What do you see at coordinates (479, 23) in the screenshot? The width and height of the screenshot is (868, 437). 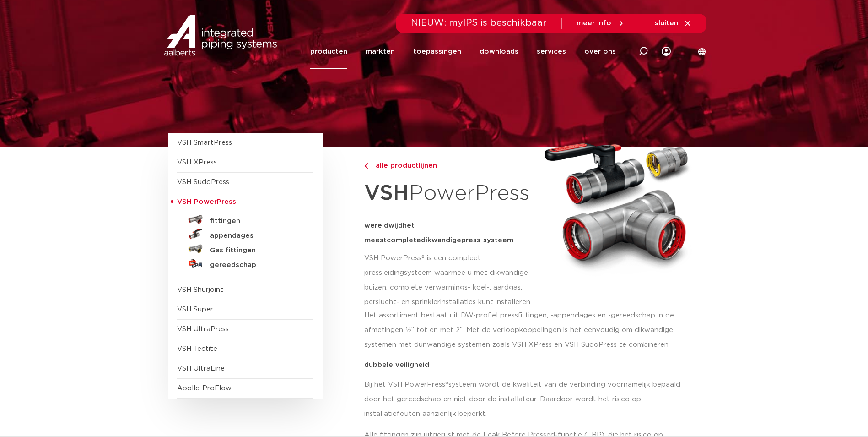 I see `span: NIEUW: myIPS is beschikbaar` at bounding box center [479, 23].